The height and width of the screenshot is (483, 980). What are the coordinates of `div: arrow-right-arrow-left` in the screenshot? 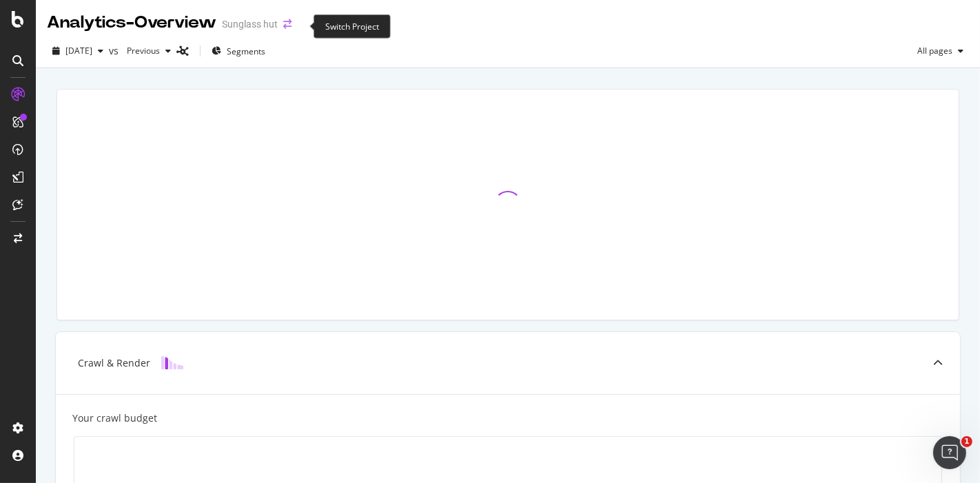 It's located at (287, 24).